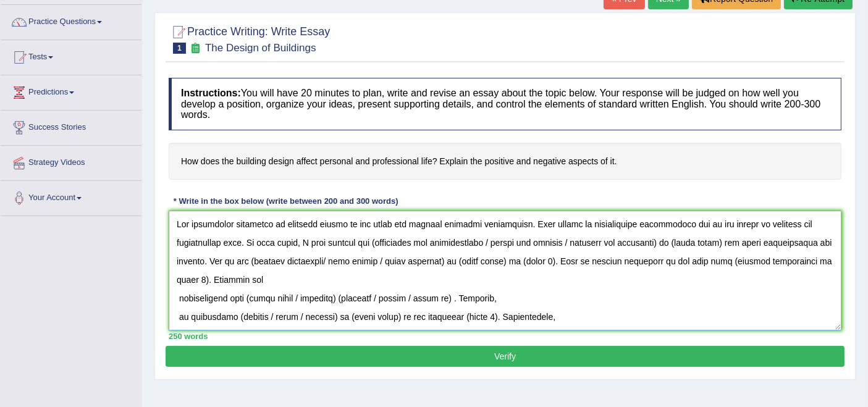 This screenshot has width=868, height=407. Describe the element at coordinates (71, 197) in the screenshot. I see `a: Your Account` at that location.